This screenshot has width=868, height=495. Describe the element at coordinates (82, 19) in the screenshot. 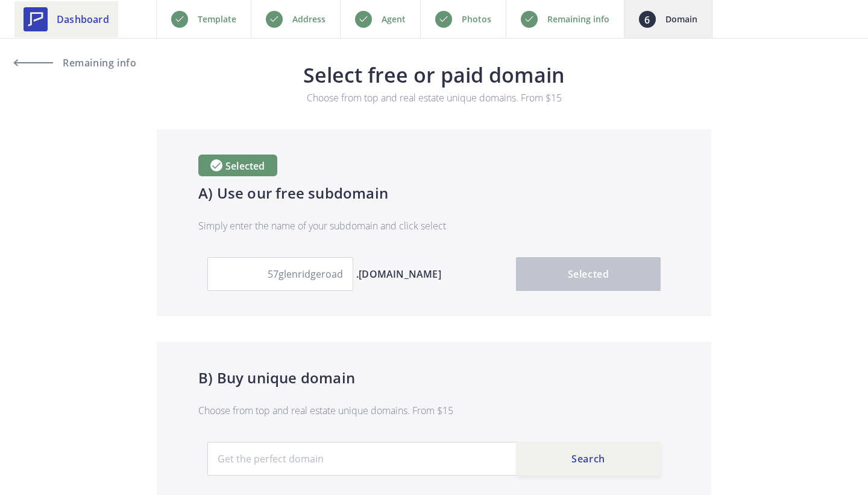

I see `span: Dashboard` at that location.